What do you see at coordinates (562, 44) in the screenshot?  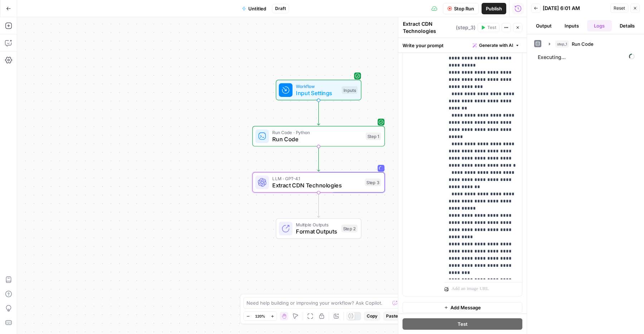 I see `span: step_1` at bounding box center [562, 44].